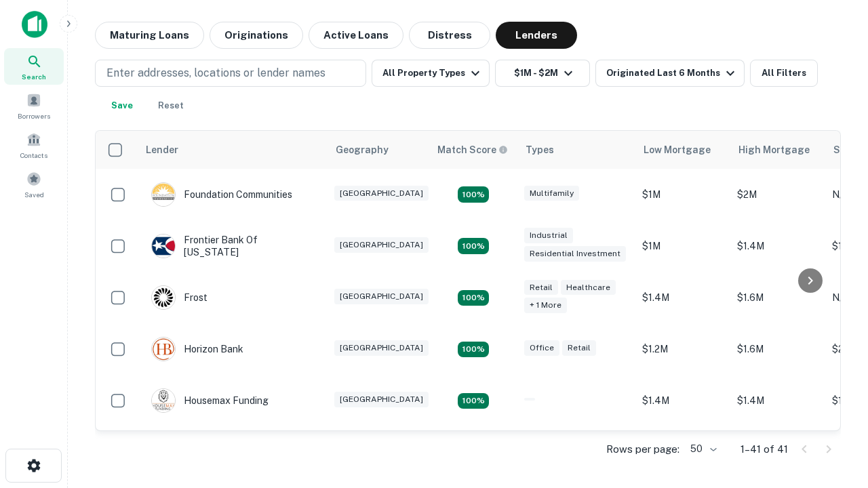 Image resolution: width=868 pixels, height=488 pixels. What do you see at coordinates (784, 73) in the screenshot?
I see `button: All Filters` at bounding box center [784, 73].